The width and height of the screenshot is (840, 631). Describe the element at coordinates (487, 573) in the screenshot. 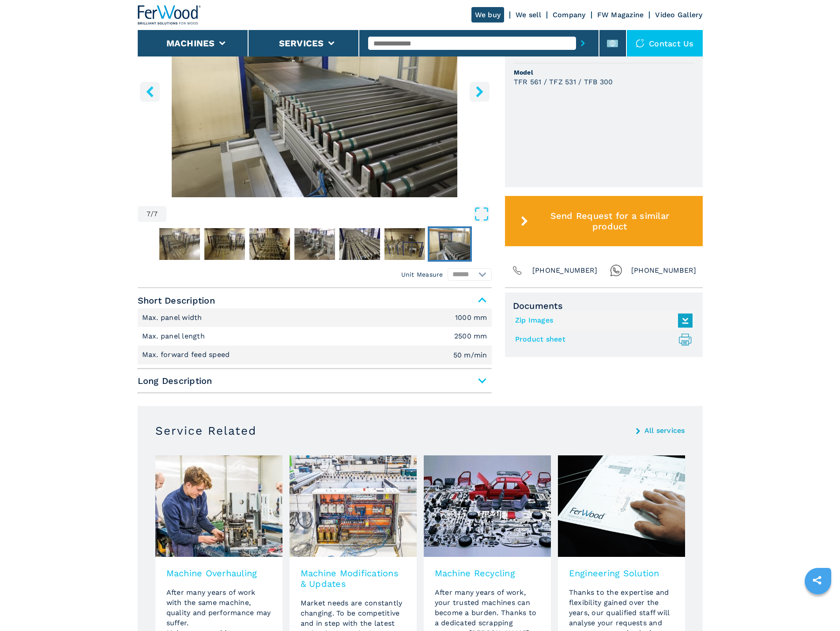

I see `h3: Machine Recycling` at that location.